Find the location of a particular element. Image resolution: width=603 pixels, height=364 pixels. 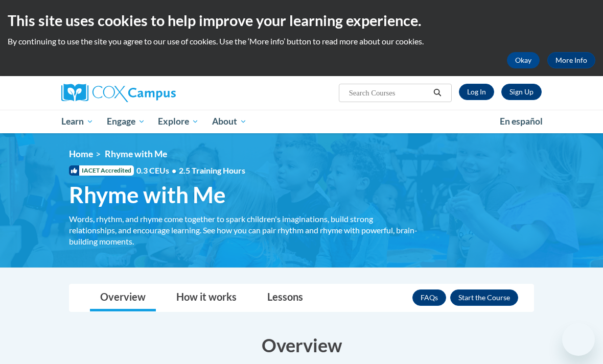

button: Search is located at coordinates (438, 93).